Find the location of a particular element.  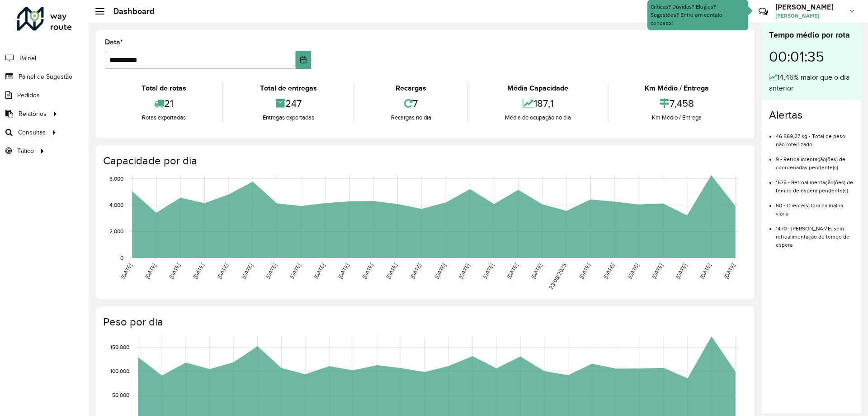

div: 00:01:35 is located at coordinates (812, 57).